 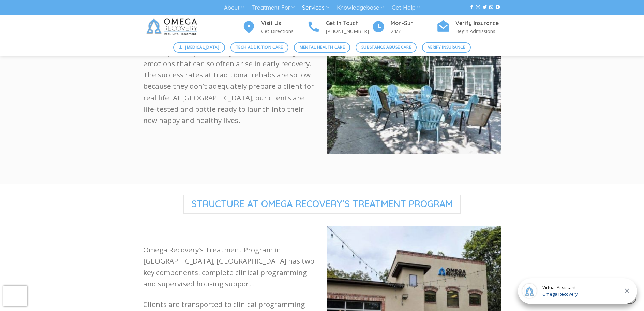 I want to click on h4: Mon-Sun, so click(x=414, y=24).